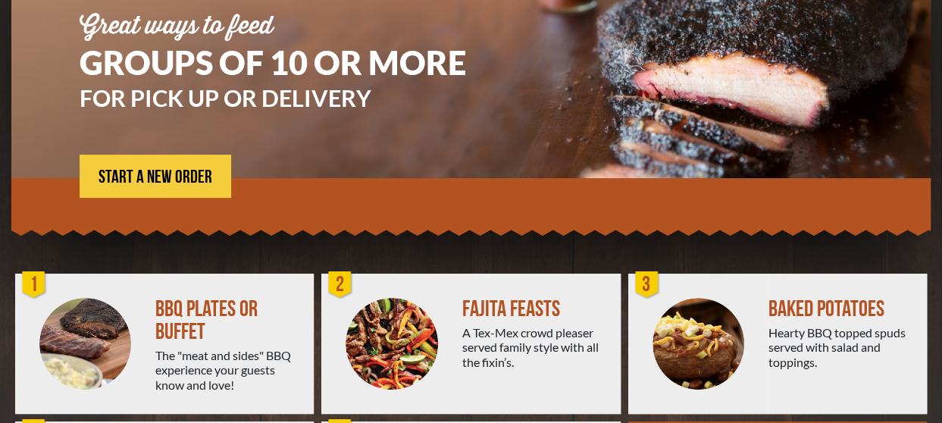 The height and width of the screenshot is (423, 942). I want to click on a: START A NEW ORDER, so click(155, 176).